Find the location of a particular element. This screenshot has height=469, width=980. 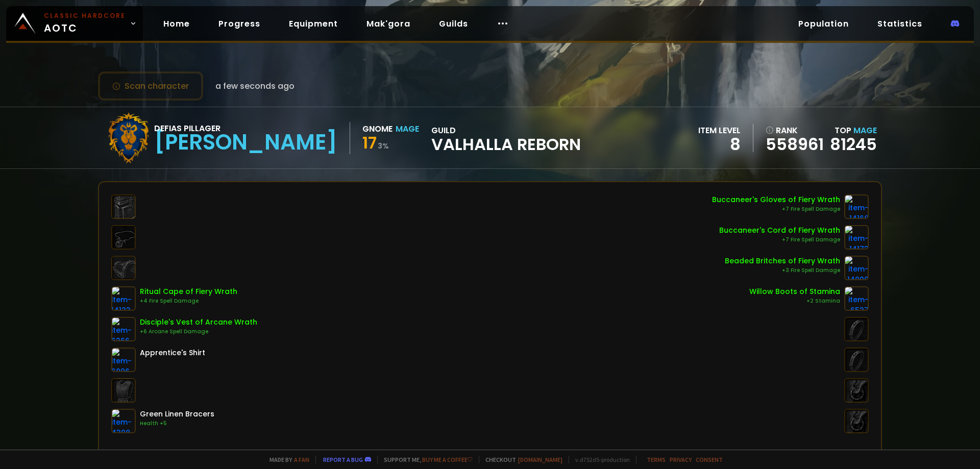

div: Top is located at coordinates (853, 130).